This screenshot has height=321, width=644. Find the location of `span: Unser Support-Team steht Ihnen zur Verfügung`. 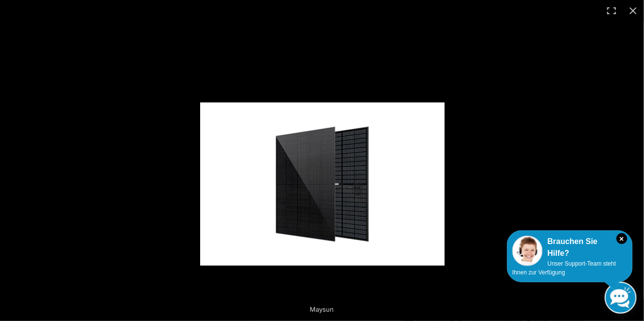

span: Unser Support-Team steht Ihnen zur Verfügung is located at coordinates (564, 268).